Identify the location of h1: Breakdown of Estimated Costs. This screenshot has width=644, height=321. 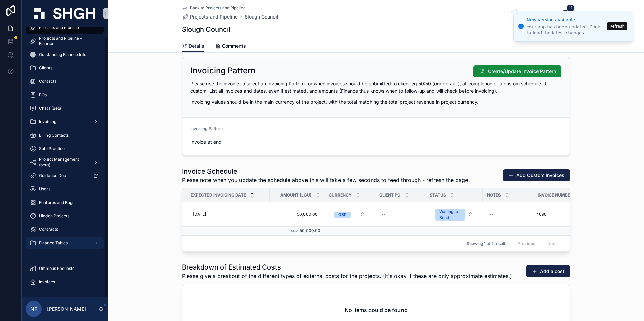
(347, 267).